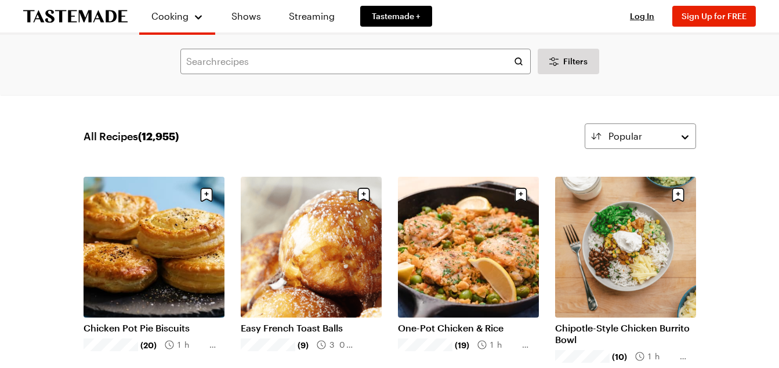 The height and width of the screenshot is (368, 779). I want to click on button: Log In, so click(642, 16).